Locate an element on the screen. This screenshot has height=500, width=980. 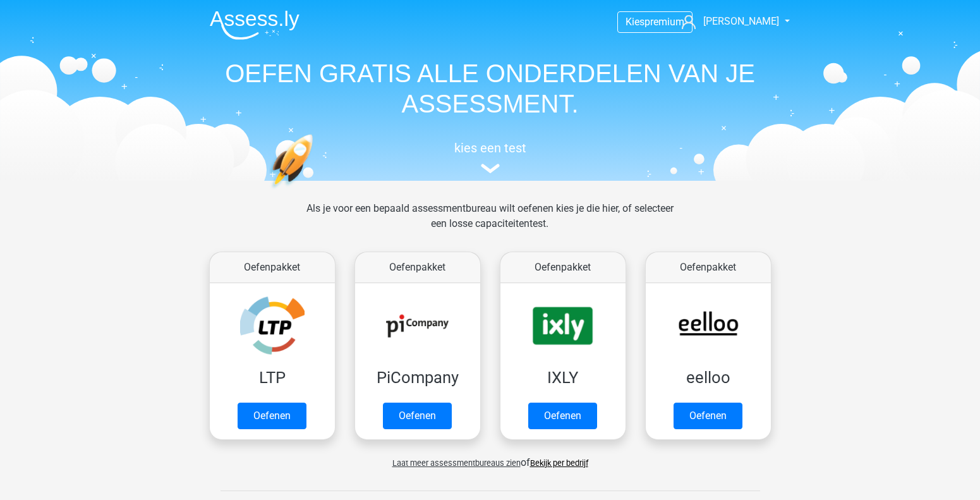
span: premium is located at coordinates (664, 21).